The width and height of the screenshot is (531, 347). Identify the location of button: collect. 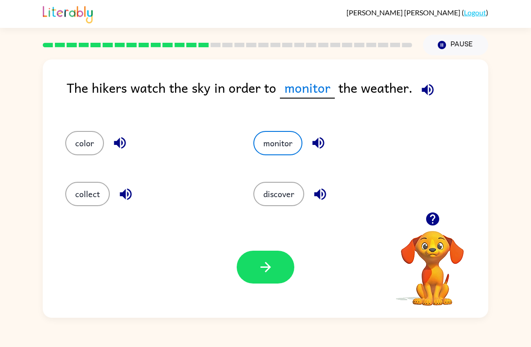
(87, 194).